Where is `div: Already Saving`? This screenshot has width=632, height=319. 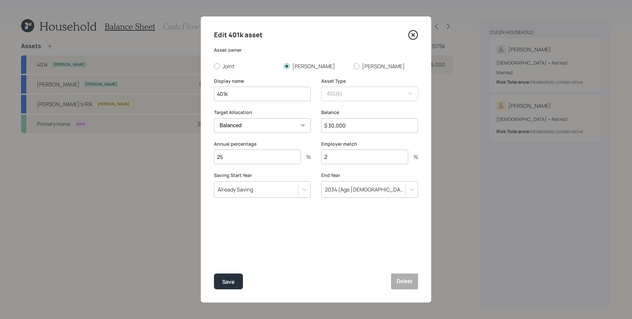
div: Already Saving is located at coordinates (235, 189).